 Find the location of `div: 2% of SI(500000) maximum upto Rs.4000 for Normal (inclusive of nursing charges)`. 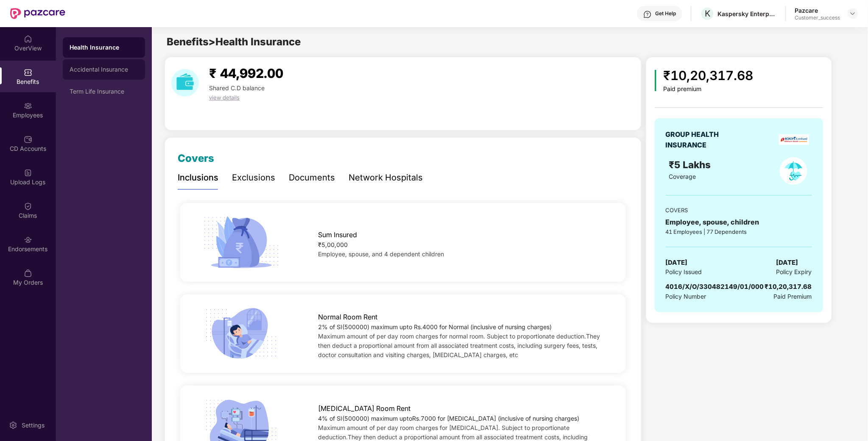

div: 2% of SI(500000) maximum upto Rs.4000 for Normal (inclusive of nursing charges) is located at coordinates (462, 327).